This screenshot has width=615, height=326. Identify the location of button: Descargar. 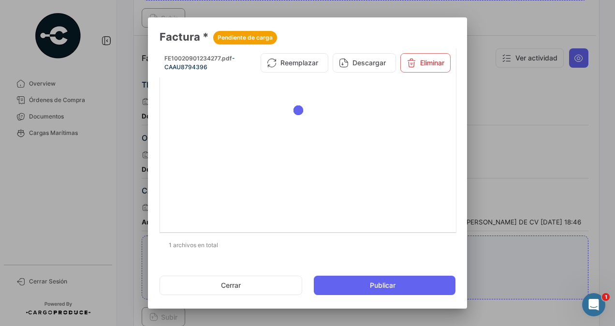
(364, 63).